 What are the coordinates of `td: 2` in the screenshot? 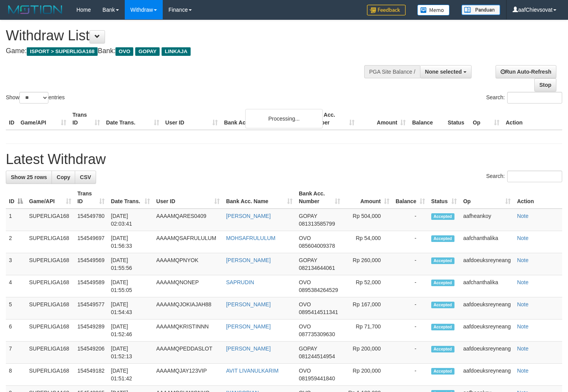 It's located at (16, 242).